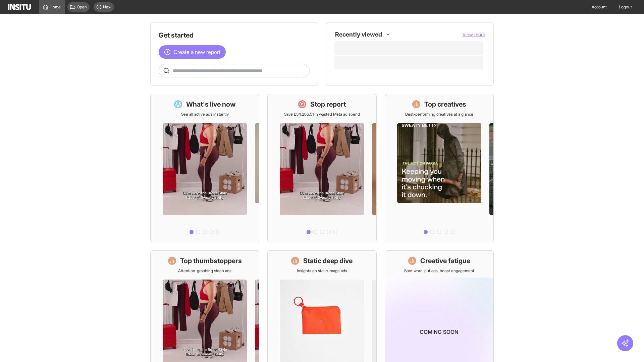  I want to click on h1: Get started, so click(234, 35).